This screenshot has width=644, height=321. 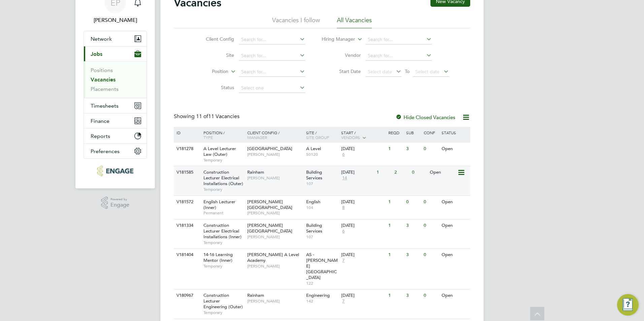 What do you see at coordinates (120, 199) in the screenshot?
I see `span: Powered by` at bounding box center [120, 199].